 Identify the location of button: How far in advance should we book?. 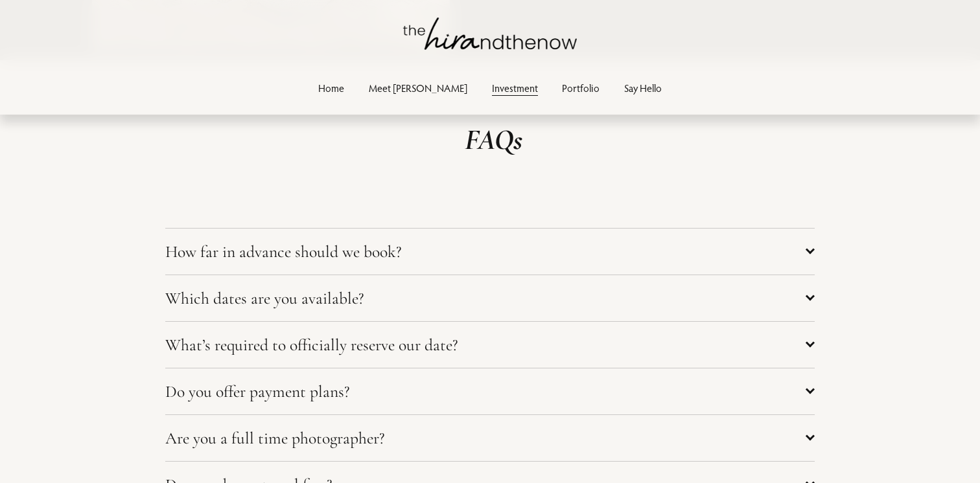
(490, 251).